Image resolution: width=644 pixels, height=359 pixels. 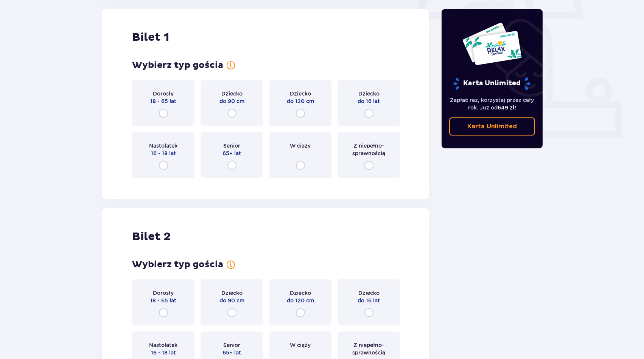 What do you see at coordinates (492, 127) in the screenshot?
I see `a: Karta Unlimited` at bounding box center [492, 127].